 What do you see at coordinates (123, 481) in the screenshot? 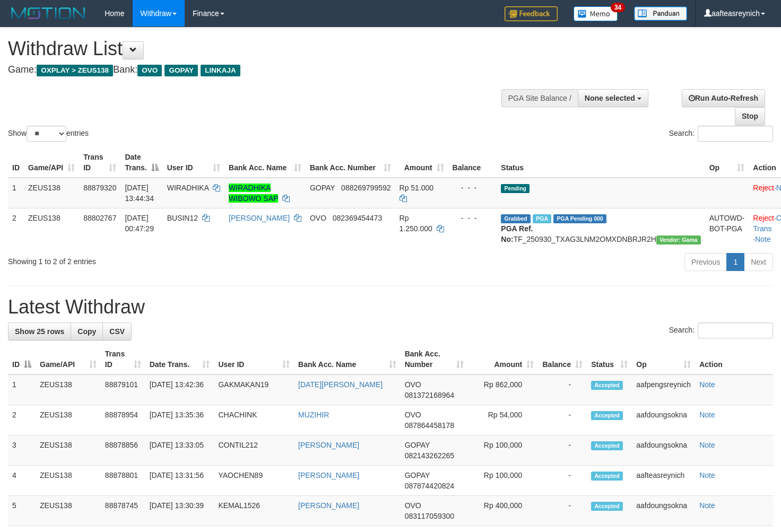
I see `td: 88878801` at bounding box center [123, 481].